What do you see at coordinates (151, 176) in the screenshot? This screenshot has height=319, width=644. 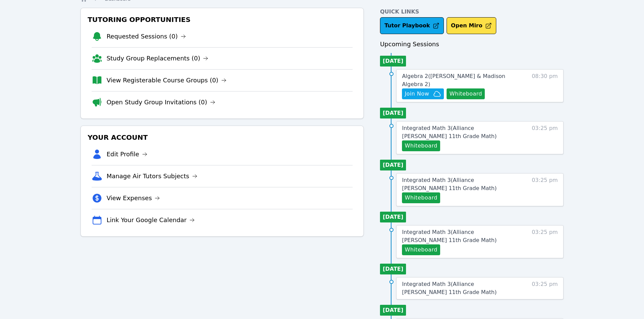 I see `a: Manage Air Tutors Subjects` at bounding box center [151, 176].